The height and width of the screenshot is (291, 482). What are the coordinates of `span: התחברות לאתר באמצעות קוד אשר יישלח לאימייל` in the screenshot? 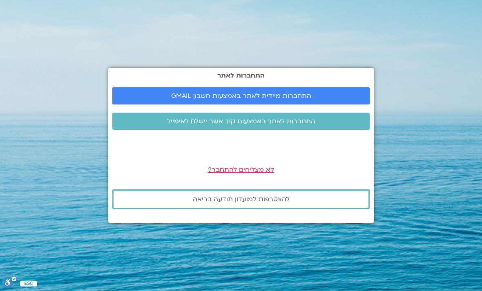 It's located at (241, 121).